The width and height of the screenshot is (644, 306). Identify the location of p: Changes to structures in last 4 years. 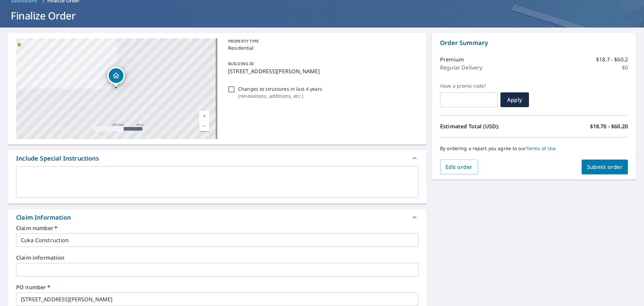
(280, 88).